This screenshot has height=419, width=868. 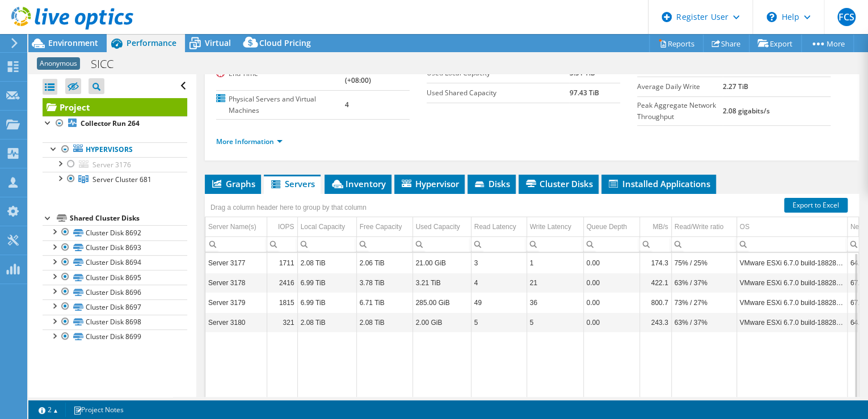 What do you see at coordinates (284, 42) in the screenshot?
I see `span: Cloud Pricing` at bounding box center [284, 42].